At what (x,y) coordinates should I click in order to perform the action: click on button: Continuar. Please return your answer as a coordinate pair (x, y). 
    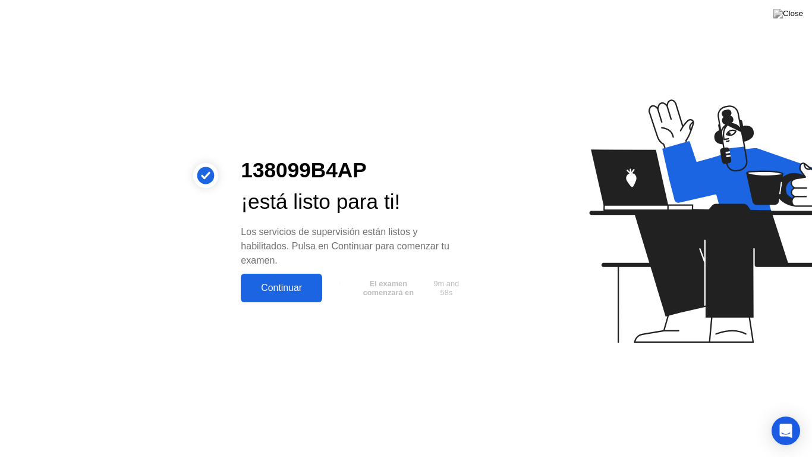
    Looking at the image, I should click on (281, 288).